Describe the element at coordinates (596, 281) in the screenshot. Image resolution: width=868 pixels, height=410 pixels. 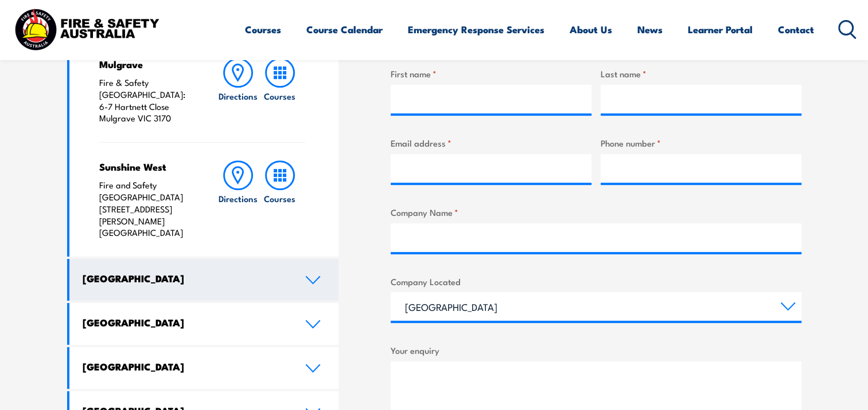
I see `label: Company Located` at that location.